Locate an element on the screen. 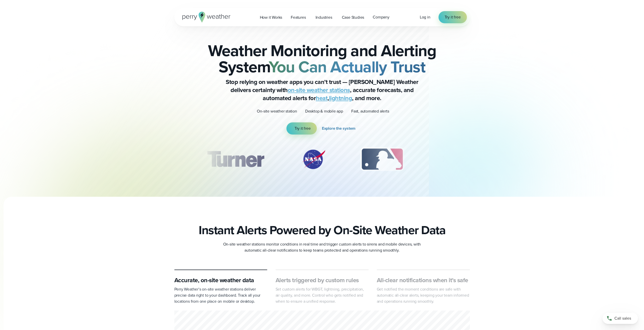  img: MLB.svg is located at coordinates (382, 159).